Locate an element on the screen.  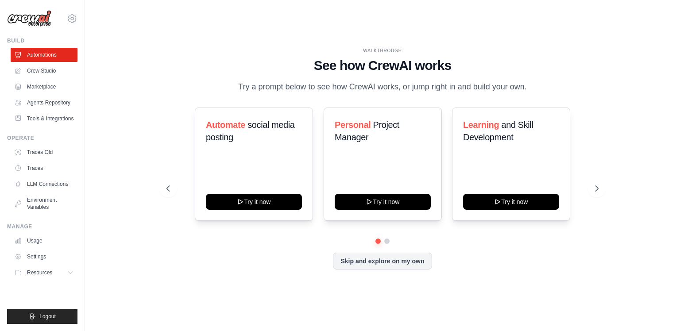
div: Manage is located at coordinates (42, 227).